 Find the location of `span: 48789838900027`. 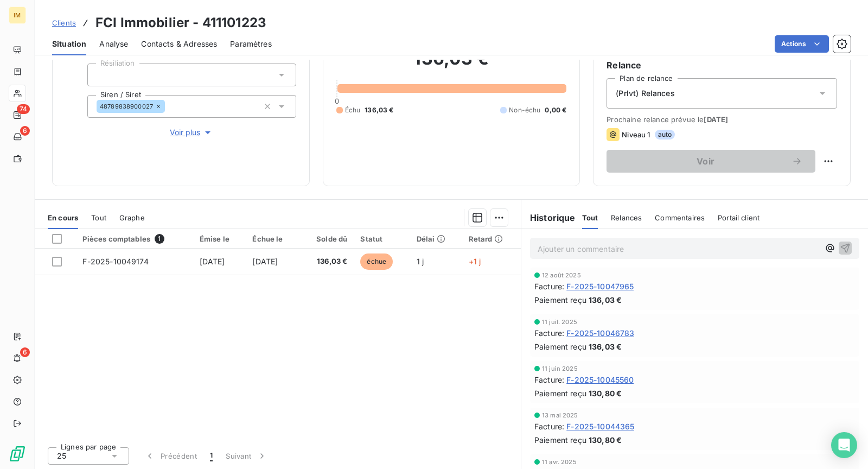

span: 48789838900027 is located at coordinates (126, 106).